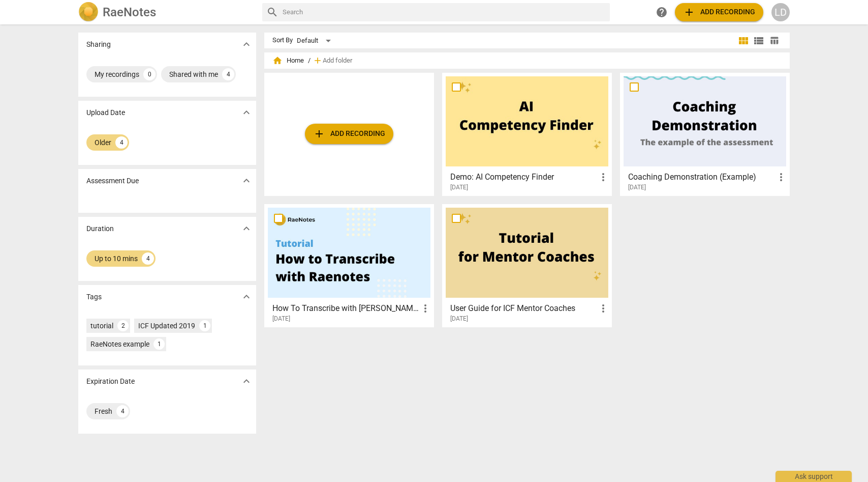 Image resolution: width=868 pixels, height=482 pixels. Describe the element at coordinates (283, 40) in the screenshot. I see `div: Sort By` at that location.